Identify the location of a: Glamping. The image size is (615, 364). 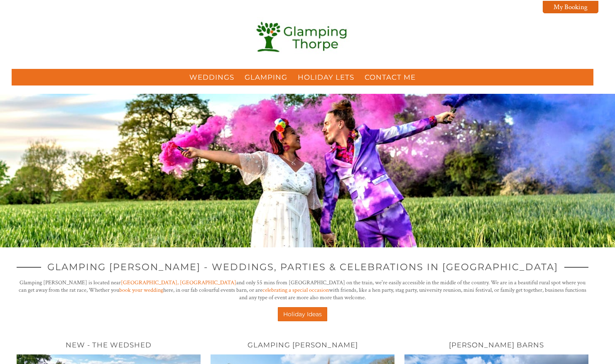
(266, 77).